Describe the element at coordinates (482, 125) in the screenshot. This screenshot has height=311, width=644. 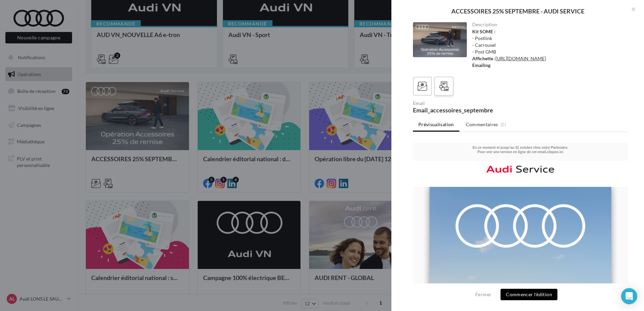
I see `span: Commentaires` at that location.